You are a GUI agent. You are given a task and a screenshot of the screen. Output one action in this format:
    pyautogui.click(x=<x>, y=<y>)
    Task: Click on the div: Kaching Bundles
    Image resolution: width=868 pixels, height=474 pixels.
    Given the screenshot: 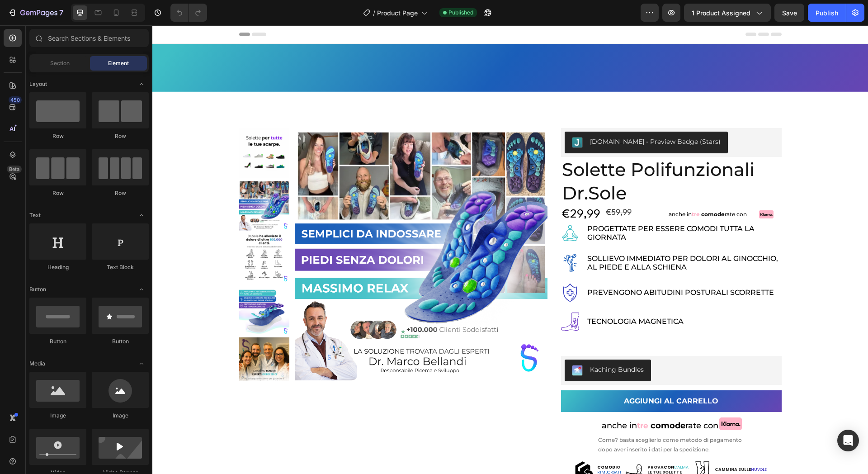 What is the action you would take?
    pyautogui.click(x=464, y=344)
    